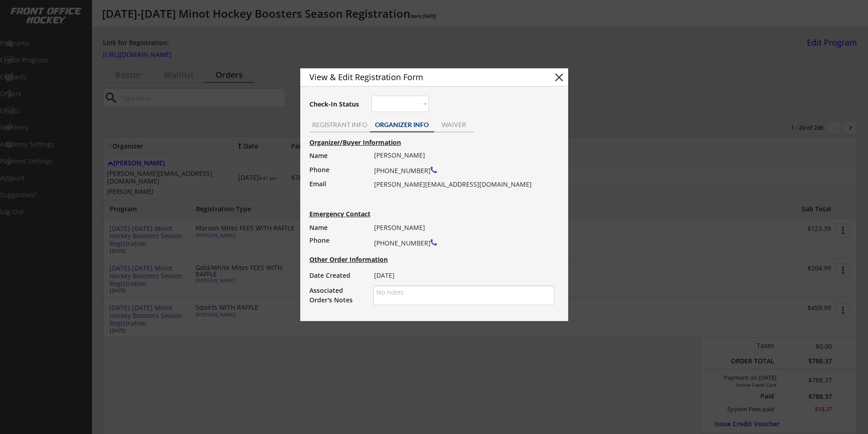 Image resolution: width=868 pixels, height=434 pixels. What do you see at coordinates (437, 260) in the screenshot?
I see `div: Other Order Information` at bounding box center [437, 260].